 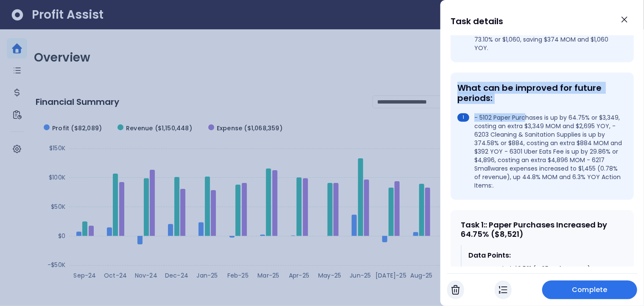 What do you see at coordinates (476, 22) in the screenshot?
I see `h1: Task details` at bounding box center [476, 22].